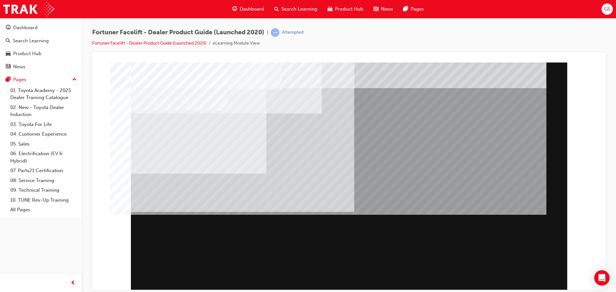  I want to click on a: 07. Parts21 Certification, so click(43, 171).